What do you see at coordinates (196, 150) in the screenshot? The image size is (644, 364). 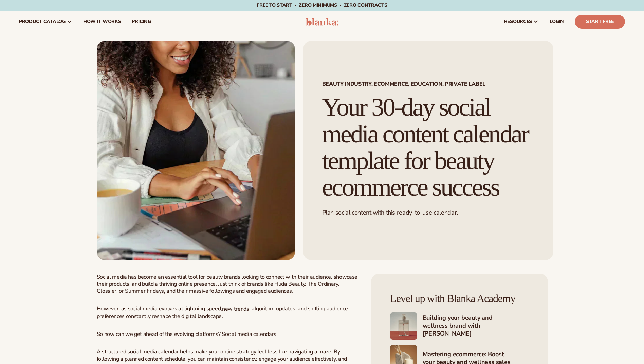 I see `img: Person working on the computer` at bounding box center [196, 150].